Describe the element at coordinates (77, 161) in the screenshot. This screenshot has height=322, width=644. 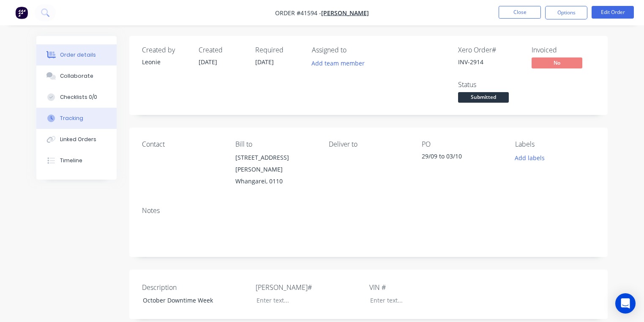
I see `button: Timeline` at that location.